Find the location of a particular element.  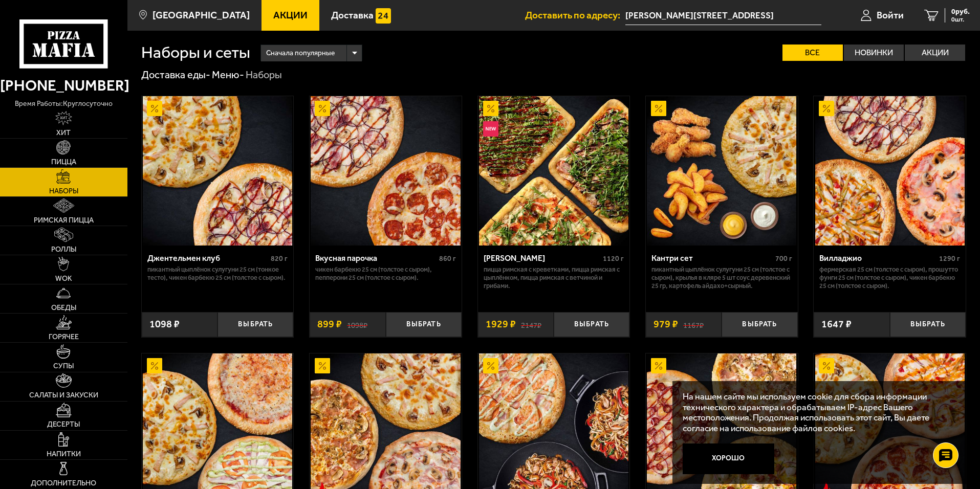

div: Наборы is located at coordinates (263, 75).